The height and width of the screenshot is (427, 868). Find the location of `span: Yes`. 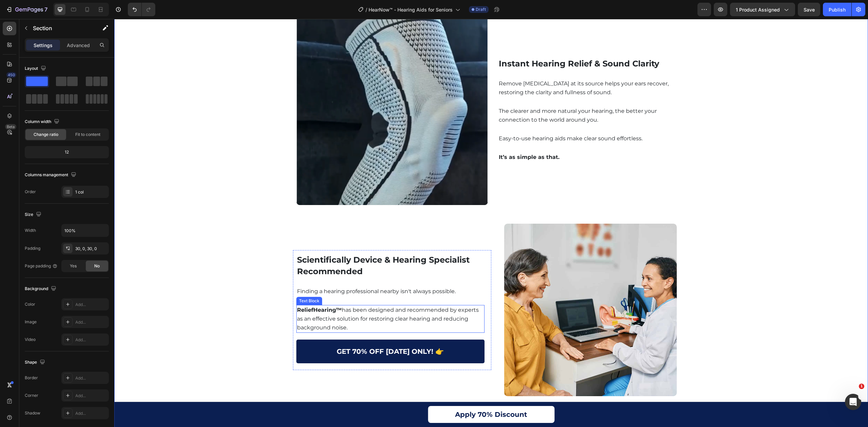

span: Yes is located at coordinates (73, 266).